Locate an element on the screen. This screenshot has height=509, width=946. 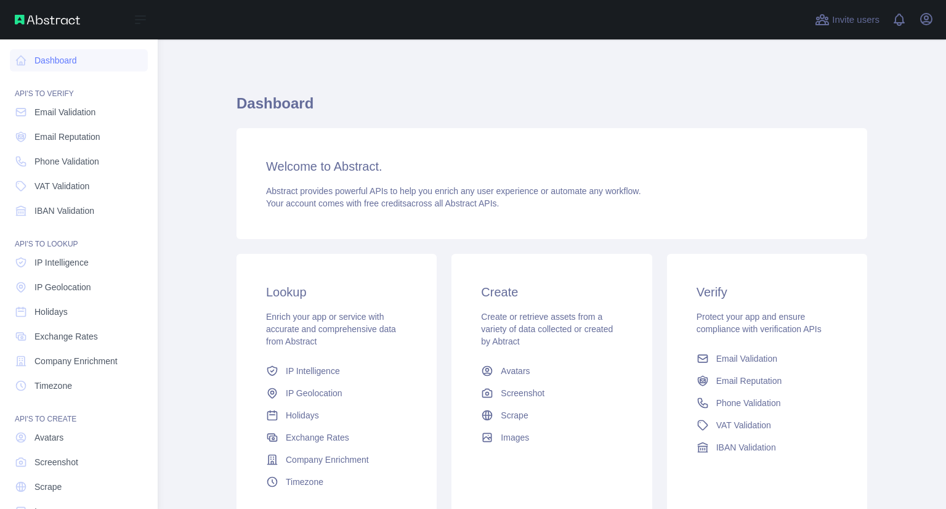
a: Images is located at coordinates (552, 438).